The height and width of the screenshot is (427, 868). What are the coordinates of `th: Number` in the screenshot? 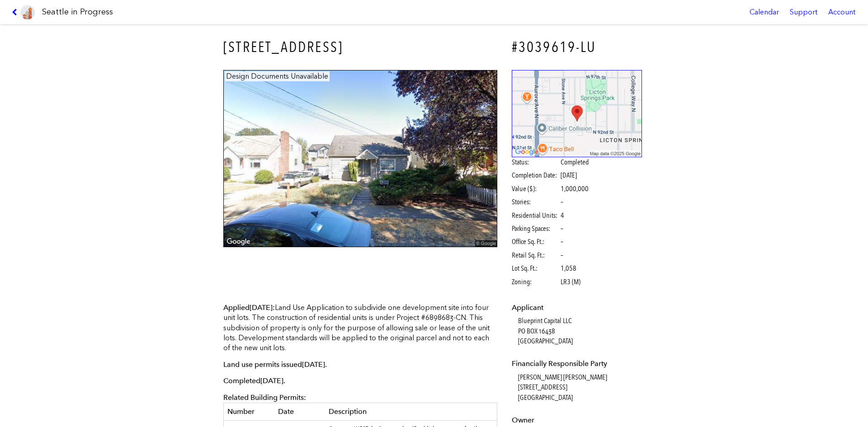 It's located at (249, 411).